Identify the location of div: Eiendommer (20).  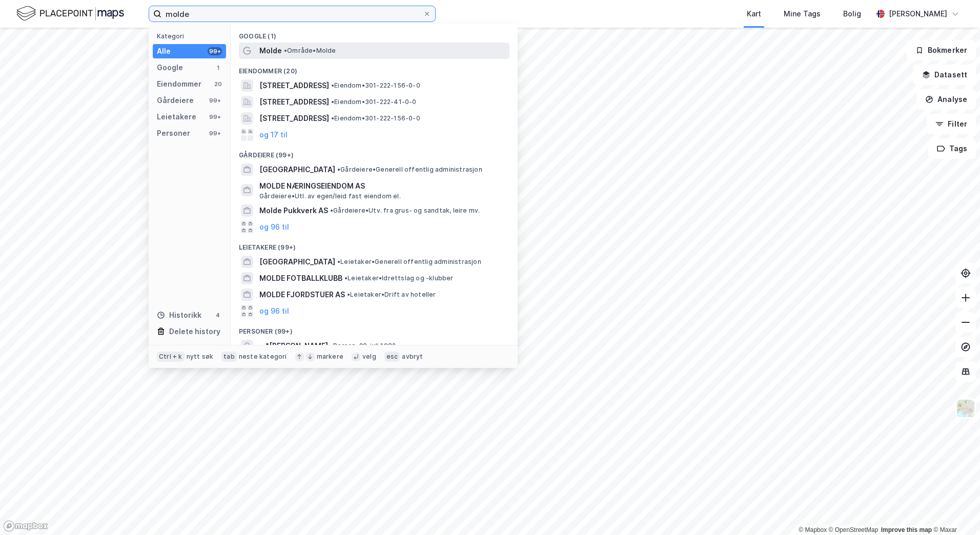
(374, 68).